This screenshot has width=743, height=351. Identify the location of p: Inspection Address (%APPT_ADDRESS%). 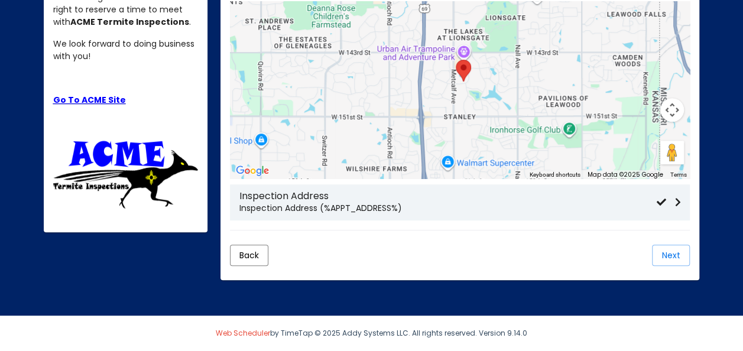
(447, 208).